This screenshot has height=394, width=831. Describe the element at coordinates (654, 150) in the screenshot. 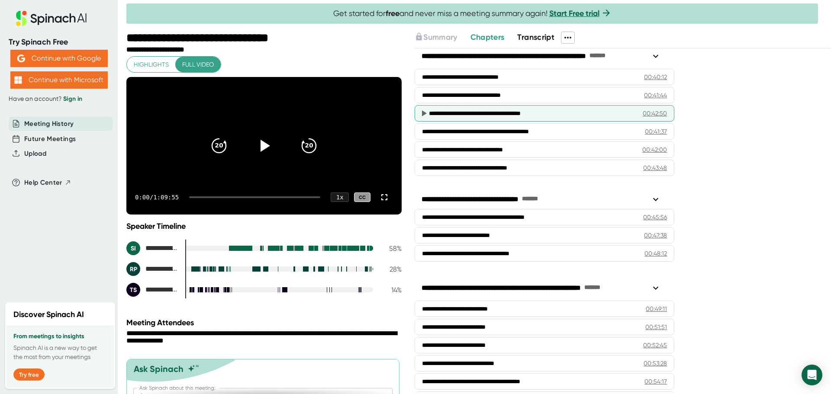

I see `div: 00:42:00` at that location.